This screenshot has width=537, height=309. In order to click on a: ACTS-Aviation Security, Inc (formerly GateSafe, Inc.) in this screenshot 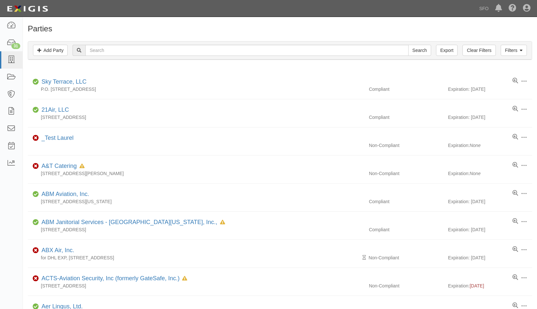, I will do `click(110, 278)`.